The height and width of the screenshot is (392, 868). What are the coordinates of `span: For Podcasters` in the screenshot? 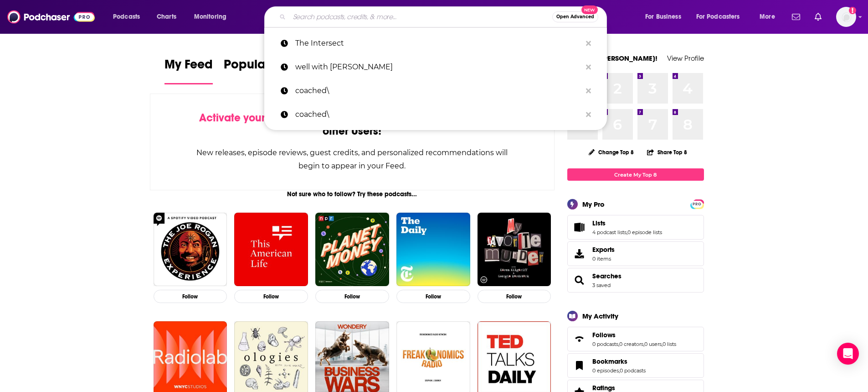 It's located at (718, 17).